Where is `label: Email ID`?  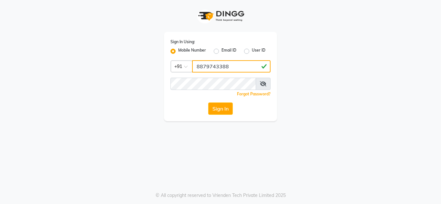
label: Email ID is located at coordinates (229, 51).